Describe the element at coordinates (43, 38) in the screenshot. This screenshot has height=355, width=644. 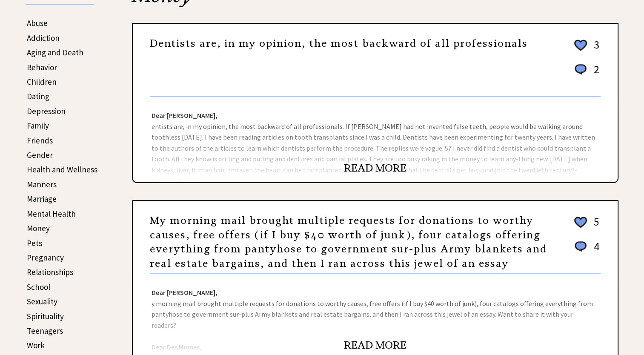
I see `a: Addiction` at that location.